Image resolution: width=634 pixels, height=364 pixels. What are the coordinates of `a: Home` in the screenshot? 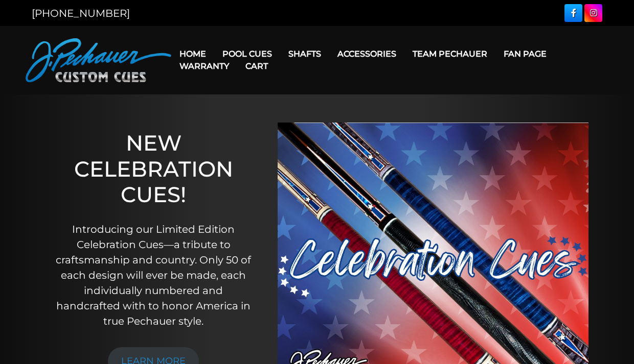 It's located at (193, 54).